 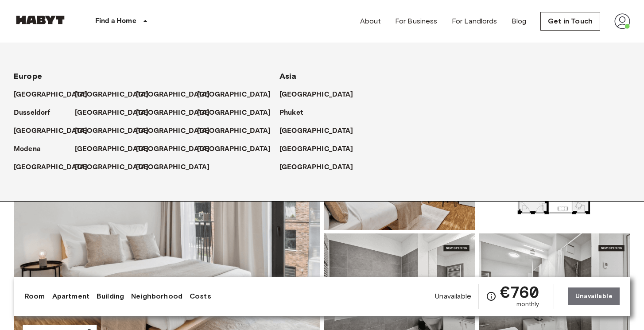 What do you see at coordinates (36, 113) in the screenshot?
I see `a: Dusseldorf` at bounding box center [36, 113].